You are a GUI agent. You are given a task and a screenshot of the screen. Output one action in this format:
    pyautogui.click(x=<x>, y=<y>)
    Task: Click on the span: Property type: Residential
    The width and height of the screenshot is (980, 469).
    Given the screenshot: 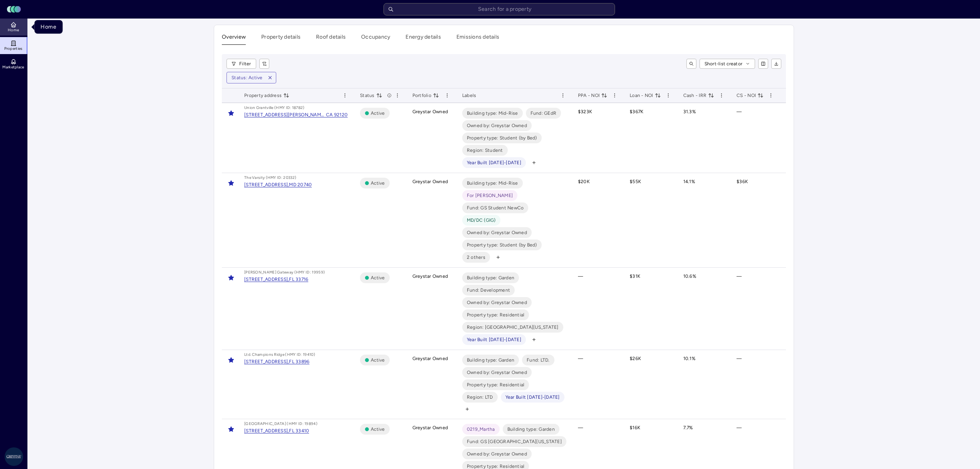 What is the action you would take?
    pyautogui.click(x=496, y=385)
    